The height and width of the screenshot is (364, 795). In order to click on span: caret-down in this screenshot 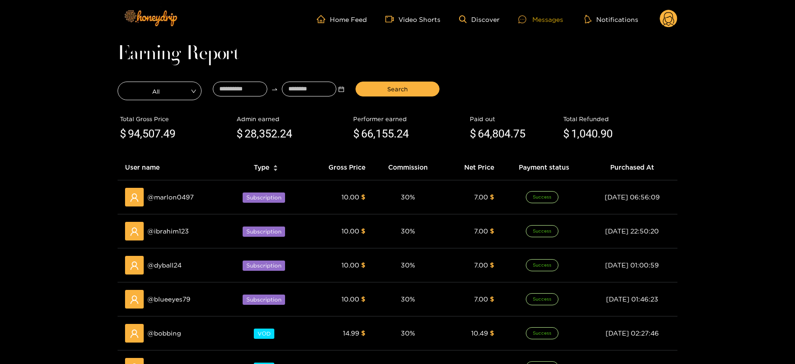, I will do `click(275, 170)`.